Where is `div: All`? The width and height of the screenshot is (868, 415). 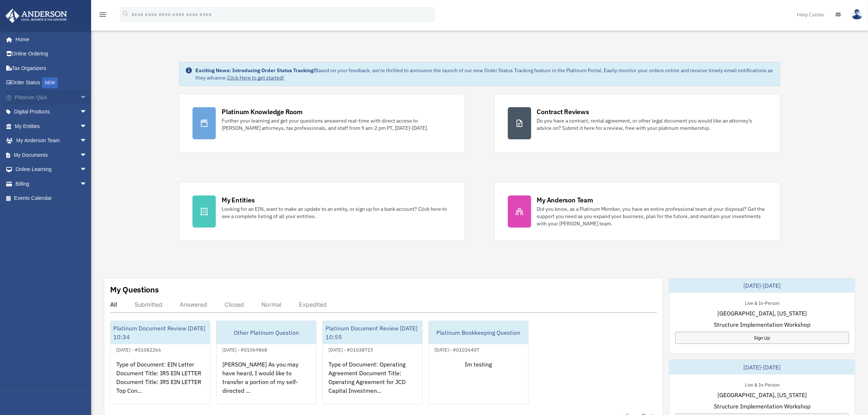
div: All is located at coordinates (114, 304).